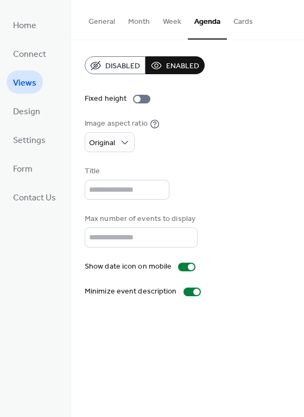 This screenshot has width=304, height=417. I want to click on a: Home, so click(24, 24).